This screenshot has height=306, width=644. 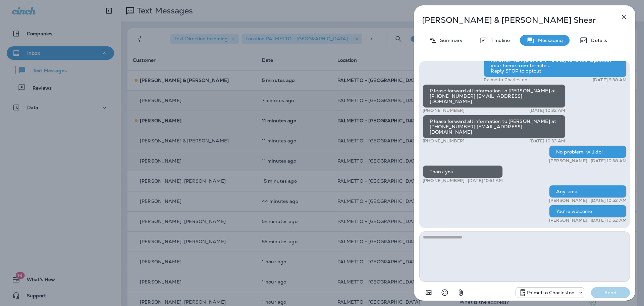 What do you see at coordinates (499, 40) in the screenshot?
I see `p: Timeline` at bounding box center [499, 40].